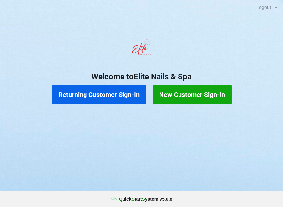 The width and height of the screenshot is (283, 207). What do you see at coordinates (120, 199) in the screenshot?
I see `span: Q` at bounding box center [120, 199].